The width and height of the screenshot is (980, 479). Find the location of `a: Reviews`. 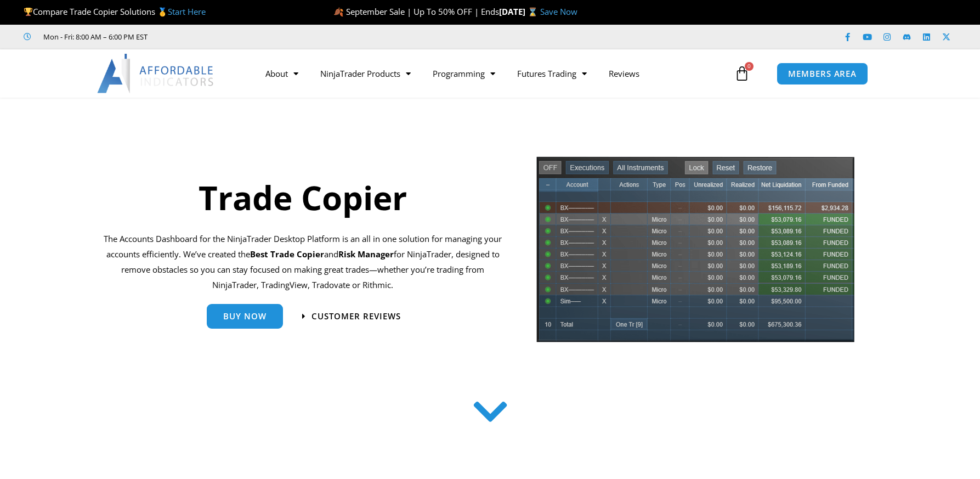

a: Reviews is located at coordinates (624, 74).